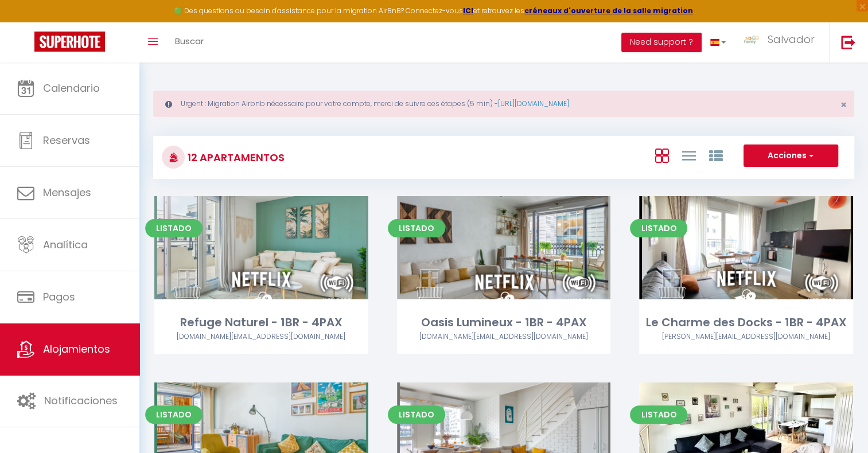 Image resolution: width=868 pixels, height=453 pixels. I want to click on span: Pagos, so click(59, 296).